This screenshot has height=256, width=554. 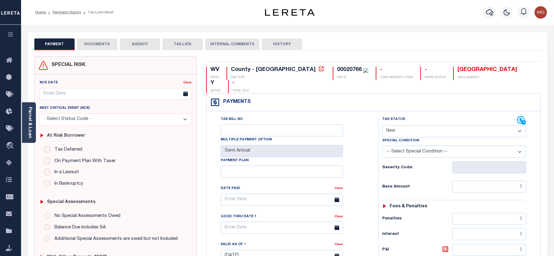 What do you see at coordinates (417, 167) in the screenshot?
I see `h6: Severity Code:` at bounding box center [417, 167].